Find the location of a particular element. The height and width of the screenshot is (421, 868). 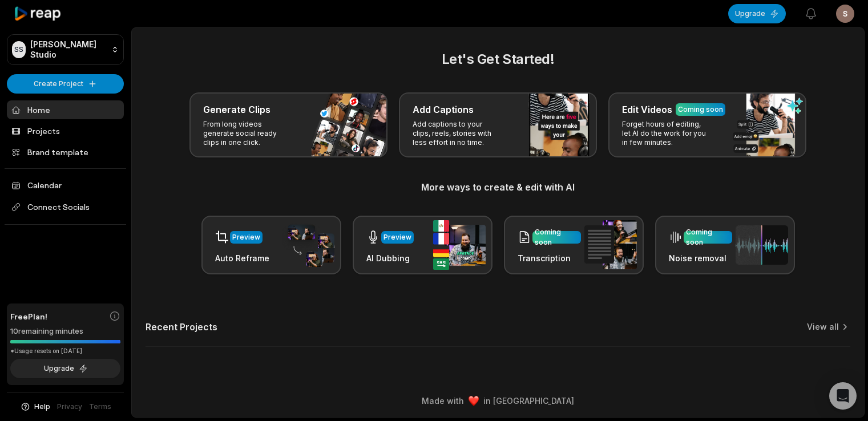

img: noise_removal.png is located at coordinates (761, 245).